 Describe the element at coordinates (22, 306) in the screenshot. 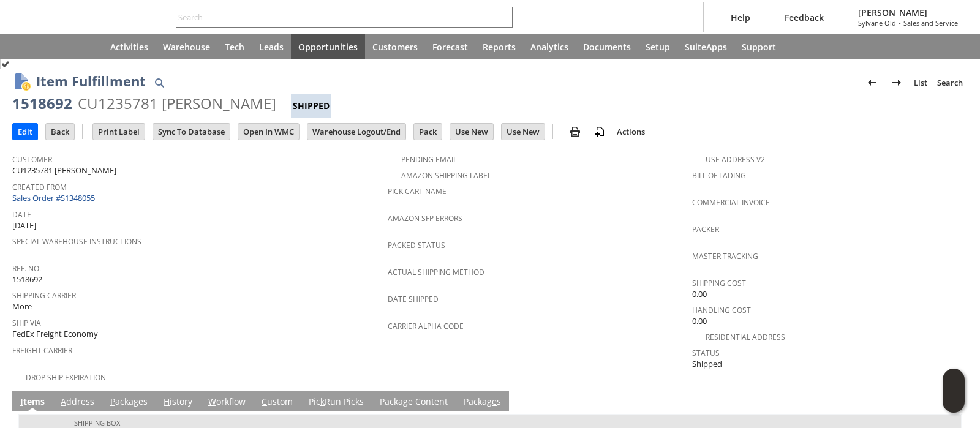

I see `span: More` at that location.